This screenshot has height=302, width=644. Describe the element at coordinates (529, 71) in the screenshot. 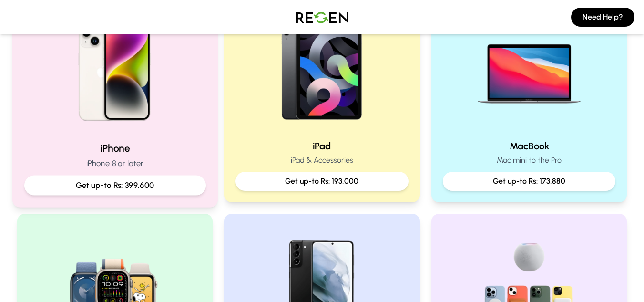

I see `img: MacBook` at that location.